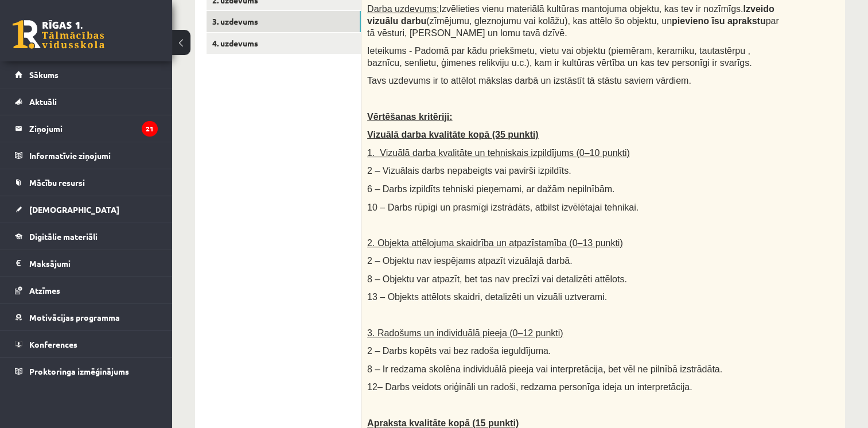 The width and height of the screenshot is (868, 428). I want to click on span: 1. Vizuālā darba kvalitāte un tehniskais izpildījums (0–10 punkti), so click(498, 152).